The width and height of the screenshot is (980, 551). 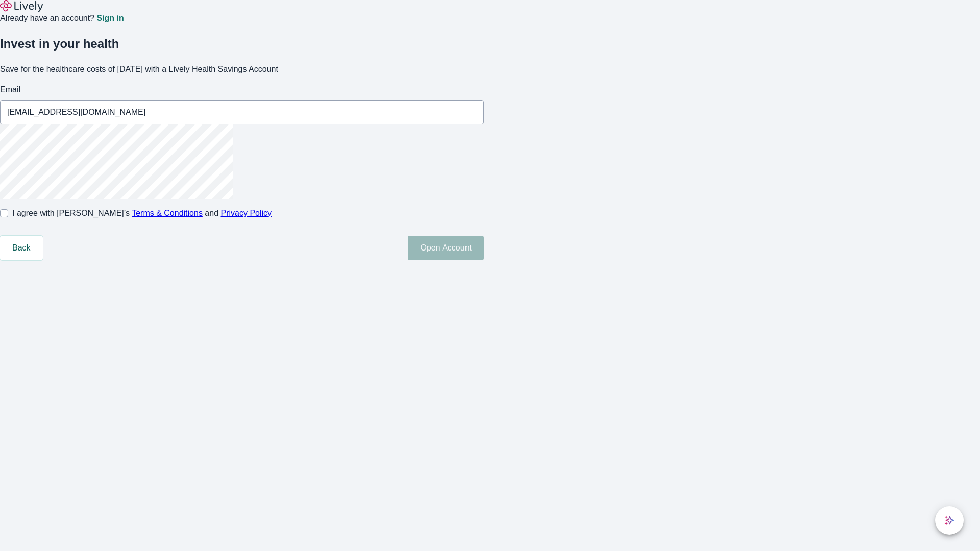 What do you see at coordinates (949, 520) in the screenshot?
I see `svg: Lively AI Assistant` at bounding box center [949, 520].